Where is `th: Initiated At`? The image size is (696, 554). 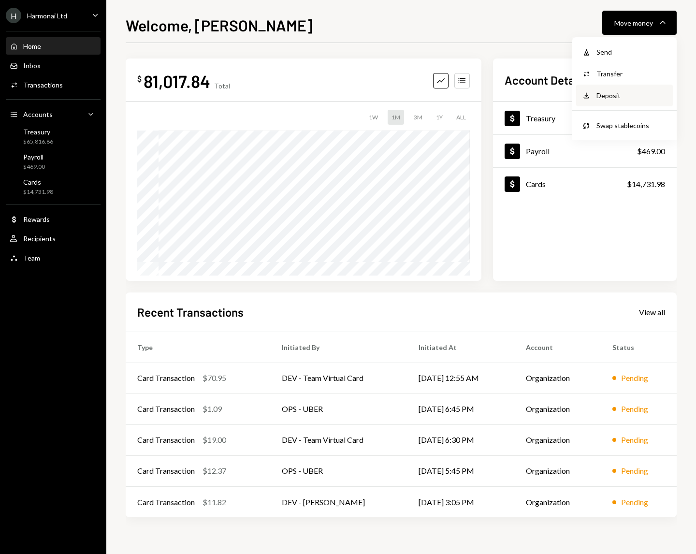 th: Initiated At is located at coordinates (460, 347).